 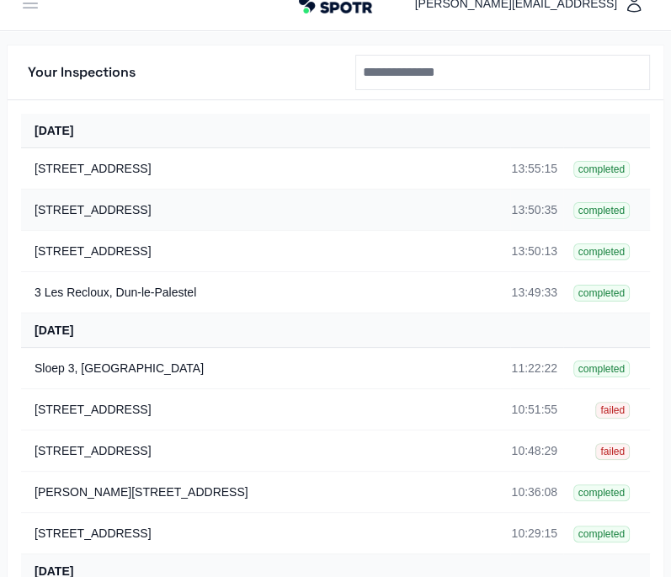 What do you see at coordinates (536, 450) in the screenshot?
I see `div: 10:48:29` at bounding box center [536, 450].